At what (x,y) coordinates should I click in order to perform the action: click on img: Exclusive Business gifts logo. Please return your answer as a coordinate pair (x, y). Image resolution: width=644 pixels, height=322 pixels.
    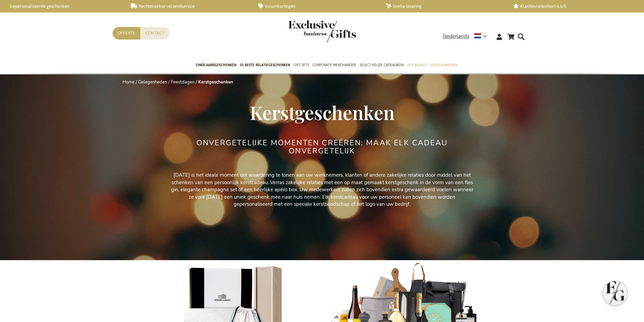
    Looking at the image, I should click on (322, 32).